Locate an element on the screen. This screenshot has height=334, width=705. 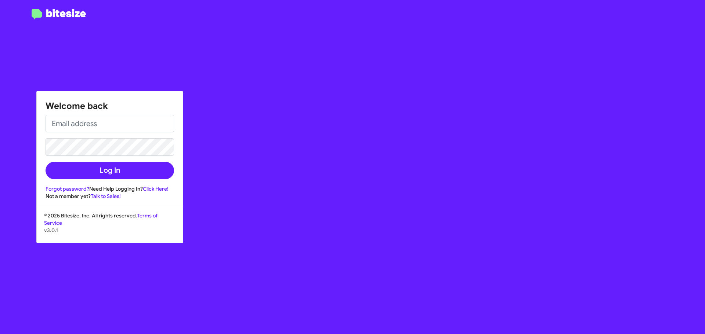
button: Log In is located at coordinates (110, 171).